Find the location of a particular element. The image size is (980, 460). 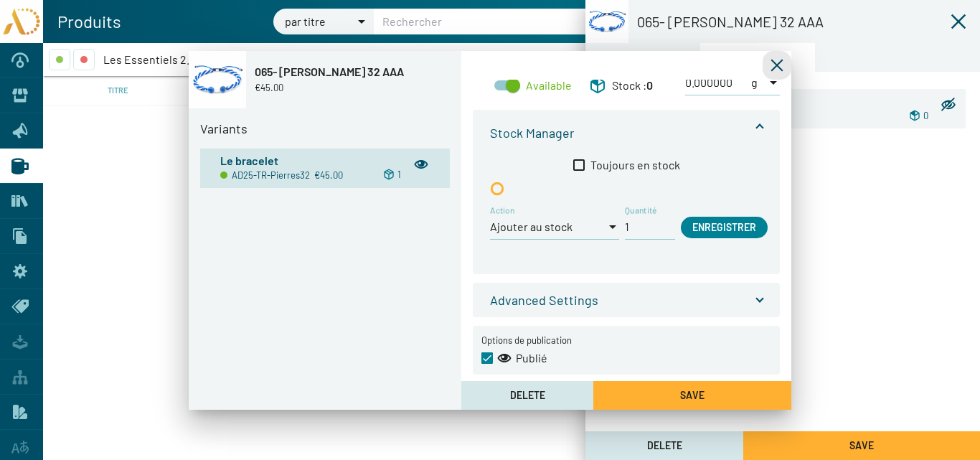

input: Rechercher is located at coordinates (547, 22).